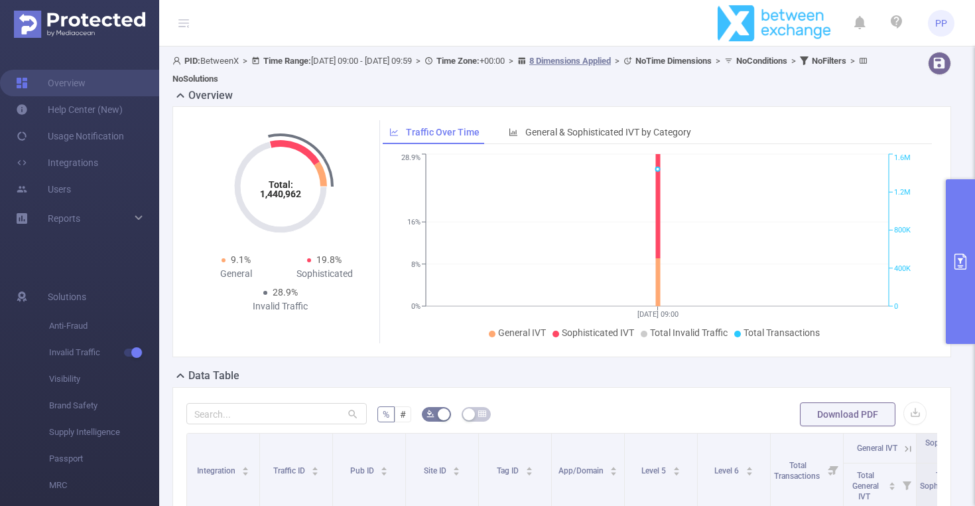 The width and height of the screenshot is (975, 506). I want to click on tspan: 8%, so click(416, 264).